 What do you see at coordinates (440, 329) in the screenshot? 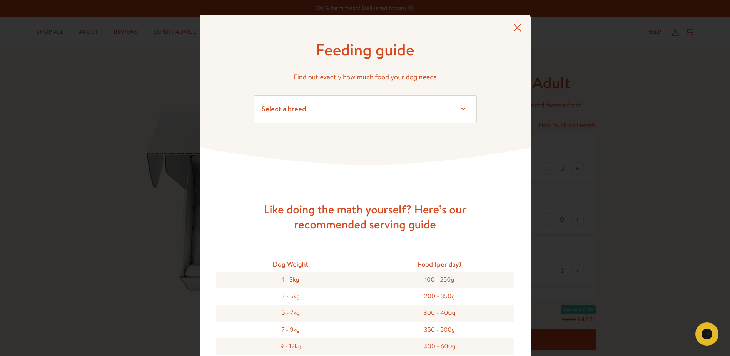
I see `div: 350 - 500g` at bounding box center [440, 329].